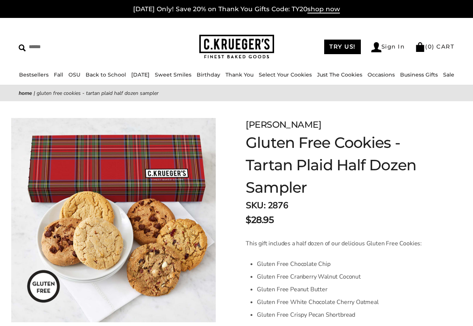 This screenshot has height=326, width=473. What do you see at coordinates (340, 165) in the screenshot?
I see `h1: Gluten Free Cookies - Tartan Plaid Half Dozen Sampler` at bounding box center [340, 165].